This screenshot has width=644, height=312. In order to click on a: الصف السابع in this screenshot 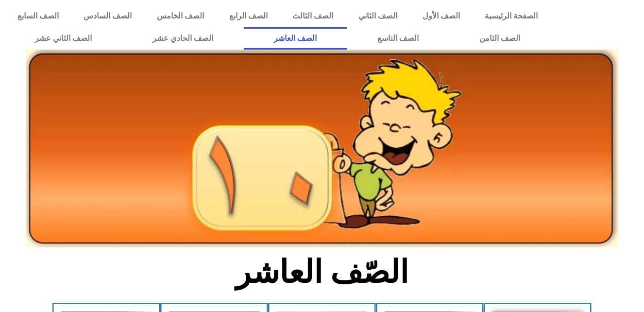, I will do `click(38, 16)`.